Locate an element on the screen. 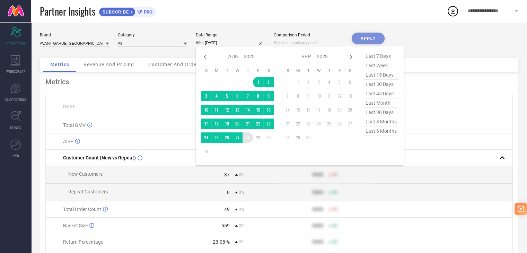 This screenshot has height=253, width=527. span: last 3 months is located at coordinates (381, 122).